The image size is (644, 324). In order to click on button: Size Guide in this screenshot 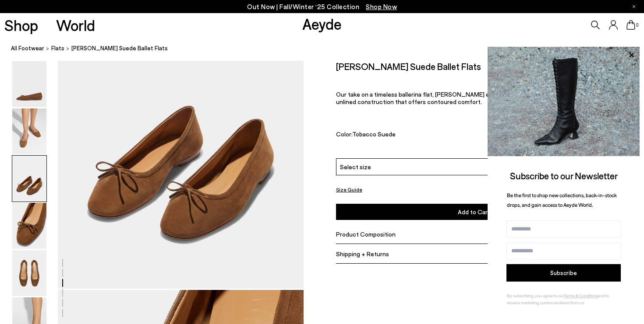, I will do `click(349, 189)`.